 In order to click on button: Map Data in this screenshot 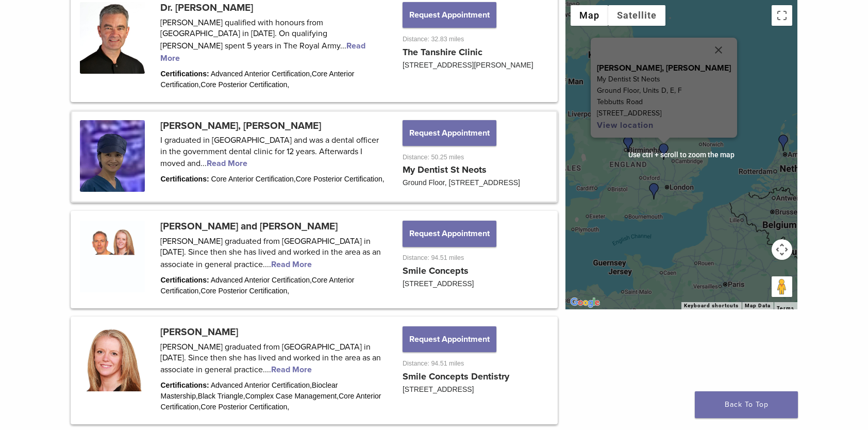, I will do `click(757, 306)`.